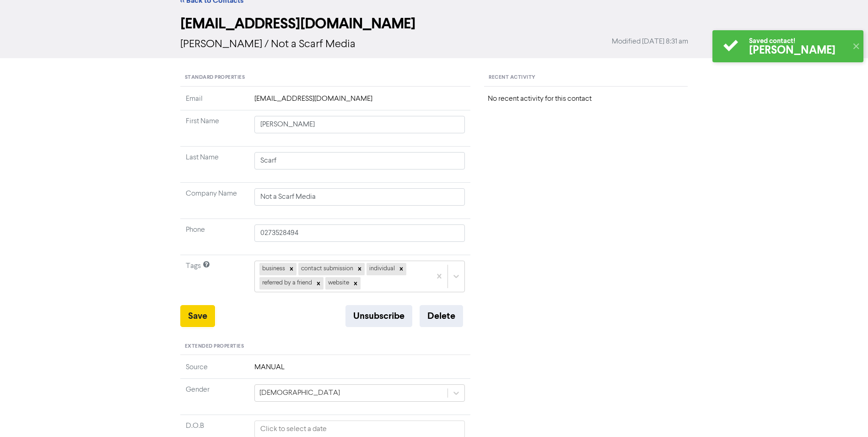 This screenshot has height=437, width=868. What do you see at coordinates (198, 316) in the screenshot?
I see `button: Save` at bounding box center [198, 316].